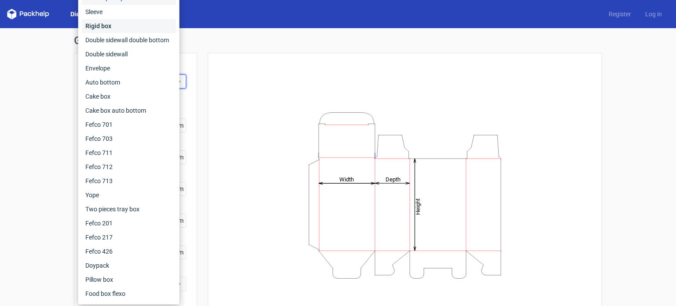 This screenshot has height=306, width=676. Describe the element at coordinates (129, 237) in the screenshot. I see `div: Fefco 217` at that location.